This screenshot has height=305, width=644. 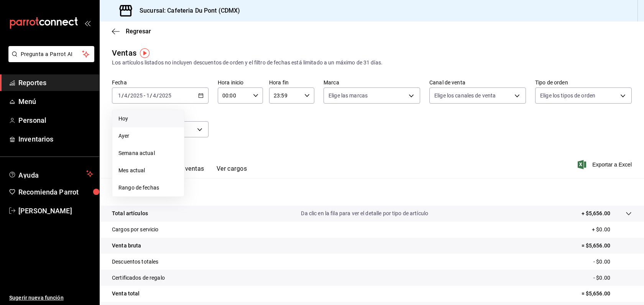 I want to click on button: Ver cargos, so click(x=232, y=172).